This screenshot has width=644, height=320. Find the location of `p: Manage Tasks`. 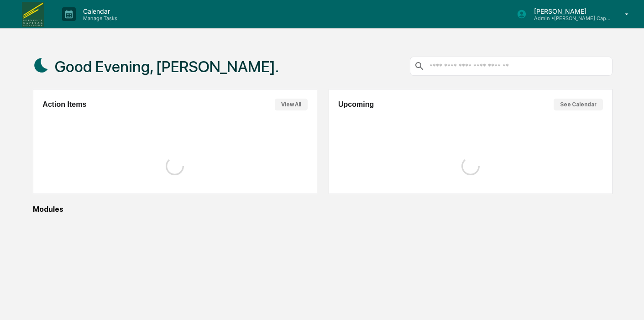

p: Manage Tasks is located at coordinates (99, 18).